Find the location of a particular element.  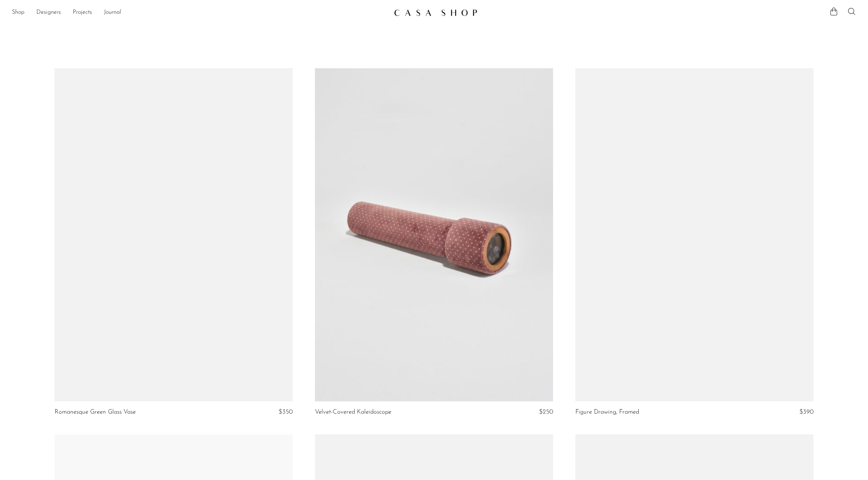

span: $390 is located at coordinates (806, 412).